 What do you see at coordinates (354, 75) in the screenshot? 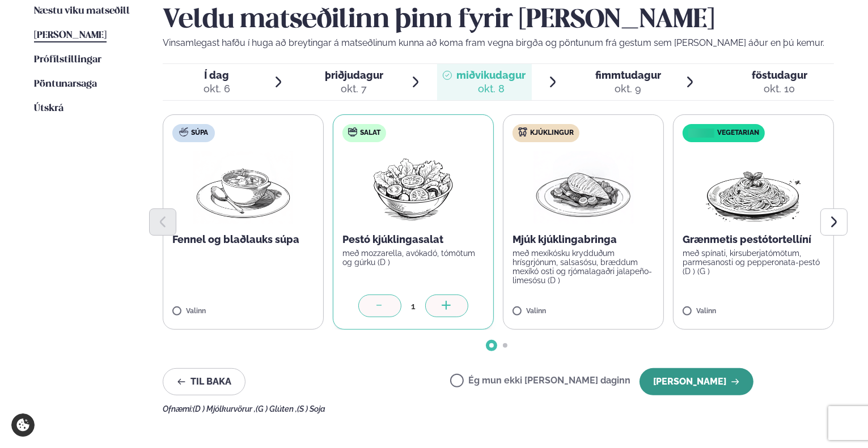
I see `span: þriðjudagur` at bounding box center [354, 75].